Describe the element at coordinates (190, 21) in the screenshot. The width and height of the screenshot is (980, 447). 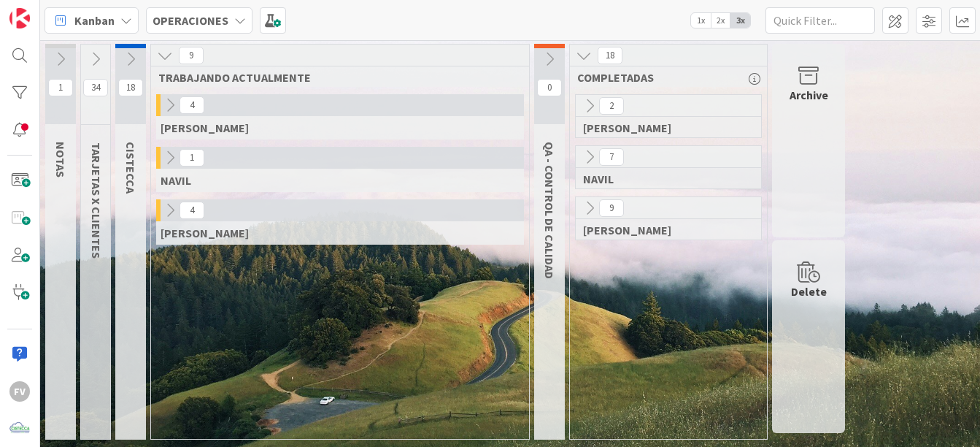
I see `b: OPERACIONES` at that location.